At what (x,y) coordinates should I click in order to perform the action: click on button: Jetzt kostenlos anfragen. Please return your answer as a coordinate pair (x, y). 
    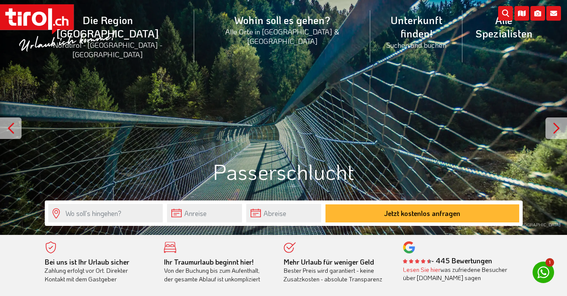
    Looking at the image, I should click on (422, 214).